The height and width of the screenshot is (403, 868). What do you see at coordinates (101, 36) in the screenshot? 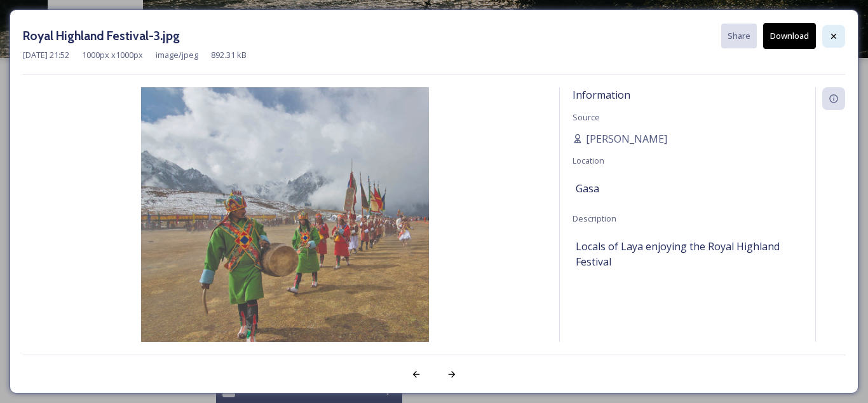
I see `h3: Royal Highland Festival-3.jpg` at bounding box center [101, 36].